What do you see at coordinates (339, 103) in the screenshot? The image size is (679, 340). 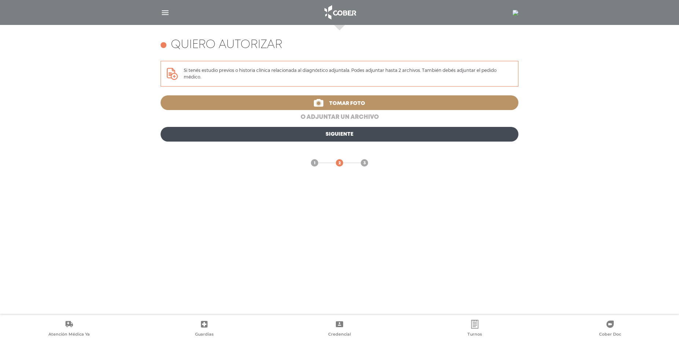 I see `a: Tomar foto` at bounding box center [339, 103].